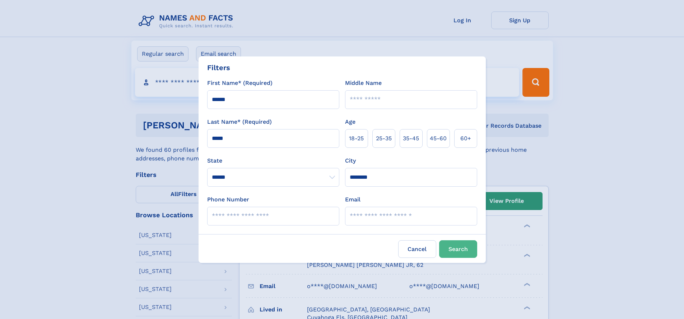 This screenshot has width=684, height=319. What do you see at coordinates (438, 138) in the screenshot?
I see `span: 45‑60` at bounding box center [438, 138].